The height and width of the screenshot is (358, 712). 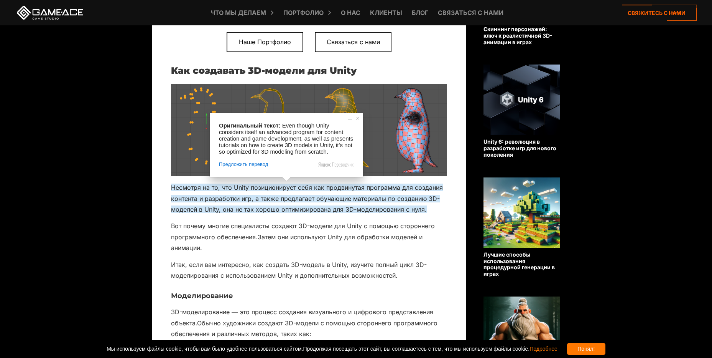 What do you see at coordinates (522, 227) in the screenshot?
I see `a: Лучшие способы использования процедурной генерации в играх` at bounding box center [522, 227].